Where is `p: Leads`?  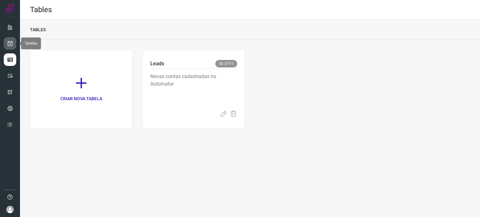 p: Leads is located at coordinates (157, 64).